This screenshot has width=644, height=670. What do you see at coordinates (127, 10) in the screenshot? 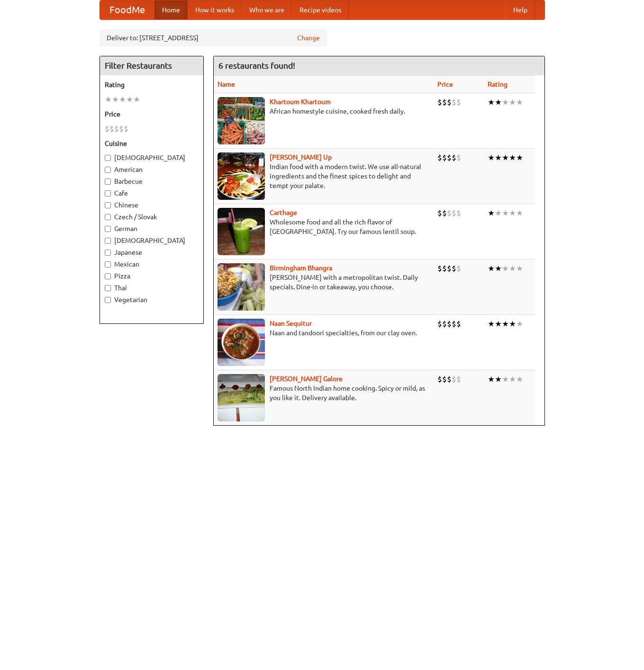
I see `a: FoodMe` at bounding box center [127, 10].